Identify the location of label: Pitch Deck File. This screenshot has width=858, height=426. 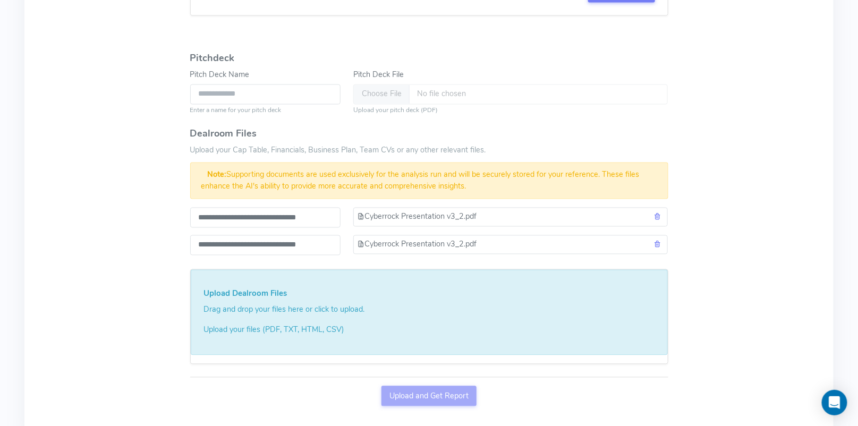
(378, 75).